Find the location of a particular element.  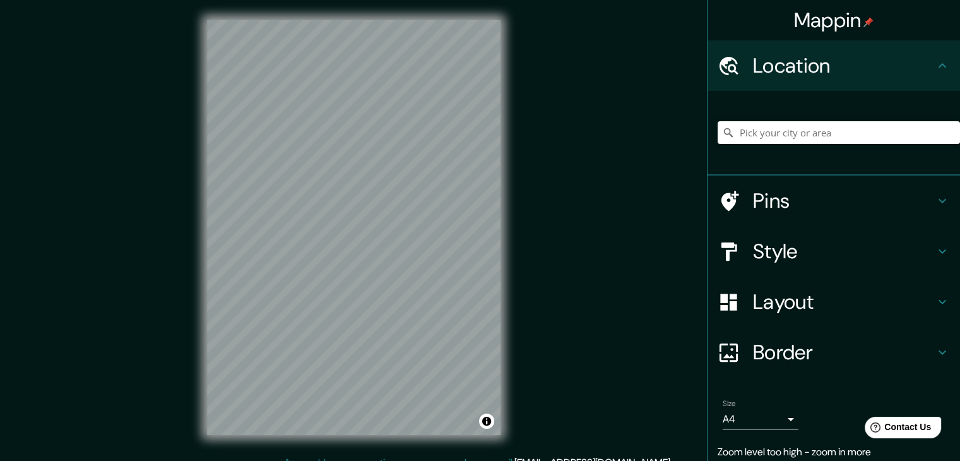

h4: Pins is located at coordinates (843, 201).